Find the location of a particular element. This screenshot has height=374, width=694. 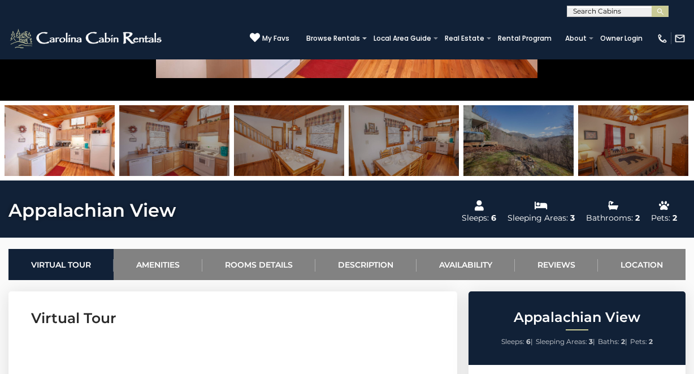

a: About is located at coordinates (576, 38).